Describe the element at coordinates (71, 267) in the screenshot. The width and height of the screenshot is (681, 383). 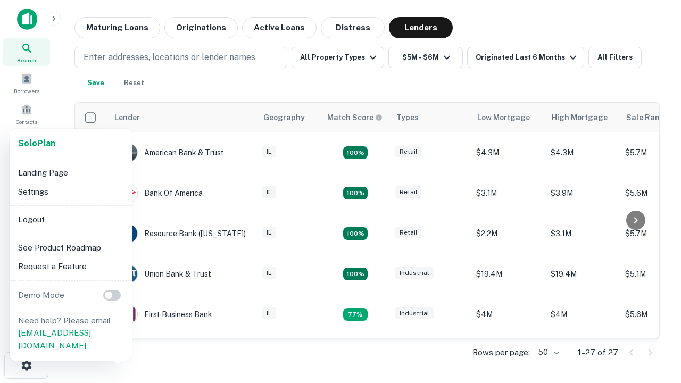
I see `li: Request a Feature` at that location.